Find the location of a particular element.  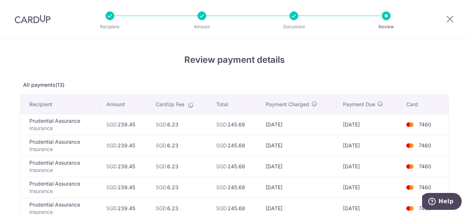

img: CardUp is located at coordinates (33, 19).